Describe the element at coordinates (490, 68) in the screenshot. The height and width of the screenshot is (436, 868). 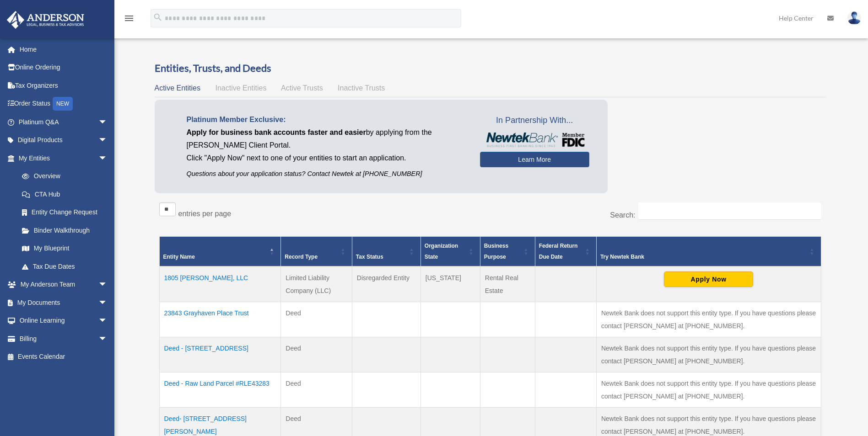
I see `h3: Entities, Trusts, and Deeds` at that location.